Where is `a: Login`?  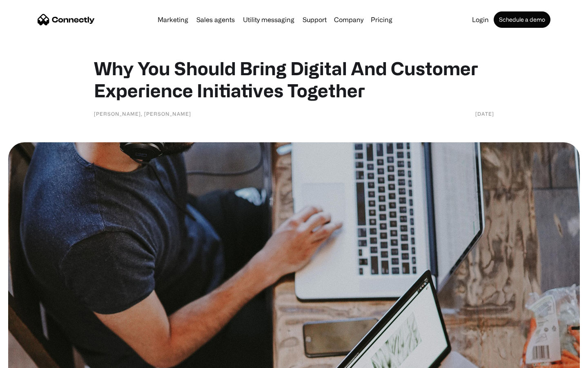
a: Login is located at coordinates (480, 19).